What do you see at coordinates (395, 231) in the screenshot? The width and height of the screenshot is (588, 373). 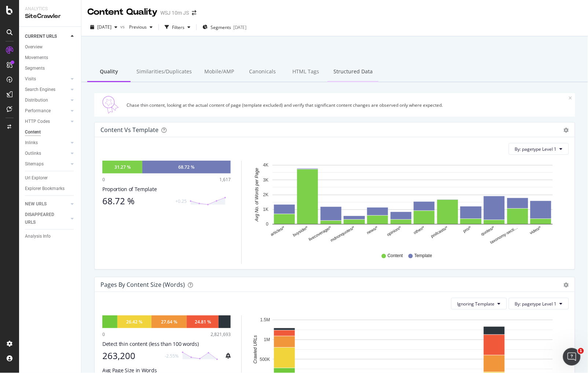 I see `text: opinion/*` at bounding box center [395, 231].